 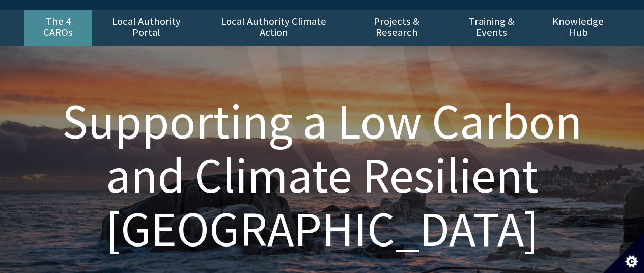 What do you see at coordinates (624, 253) in the screenshot?
I see `button: Set cookie preferences` at bounding box center [624, 253].